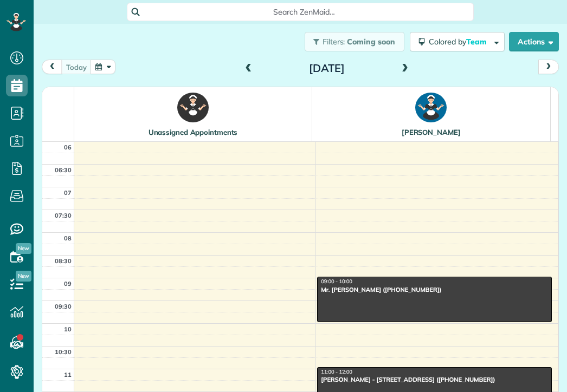 The height and width of the screenshot is (392, 567). Describe the element at coordinates (68, 374) in the screenshot. I see `span: 11` at that location.